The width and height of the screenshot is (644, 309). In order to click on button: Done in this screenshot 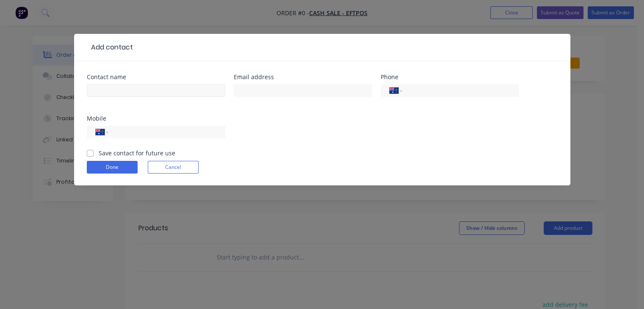, I will do `click(112, 167)`.